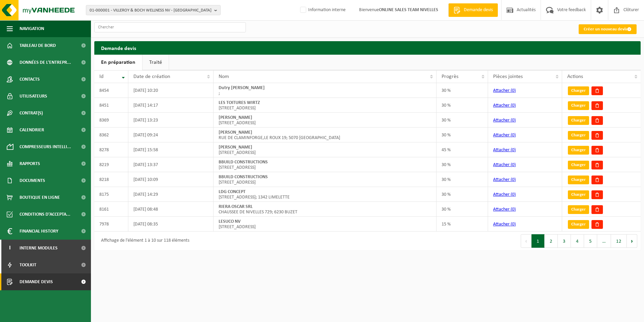 This screenshot has height=322, width=644. Describe the element at coordinates (538, 241) in the screenshot. I see `button: 1` at that location.